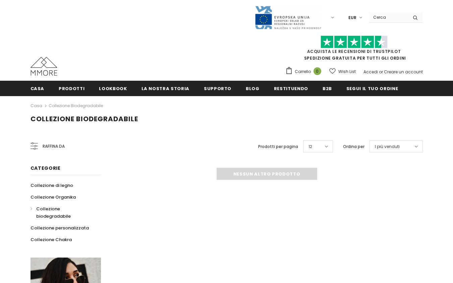  Describe the element at coordinates (218, 88) in the screenshot. I see `a: supporto` at that location.